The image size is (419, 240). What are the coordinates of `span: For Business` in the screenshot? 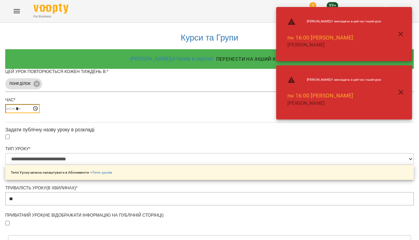 It's located at (51, 16).